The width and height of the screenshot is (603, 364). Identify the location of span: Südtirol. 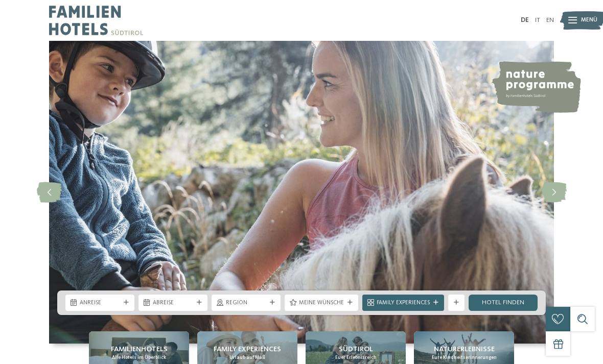
(356, 349).